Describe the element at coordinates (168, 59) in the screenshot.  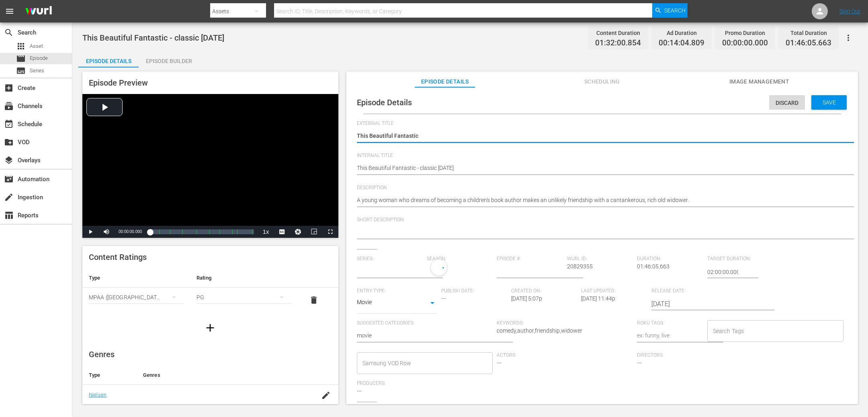
I see `button: Episode Builder` at that location.